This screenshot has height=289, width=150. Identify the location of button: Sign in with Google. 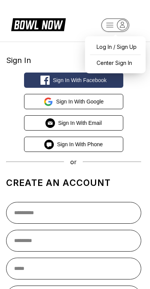
(74, 101).